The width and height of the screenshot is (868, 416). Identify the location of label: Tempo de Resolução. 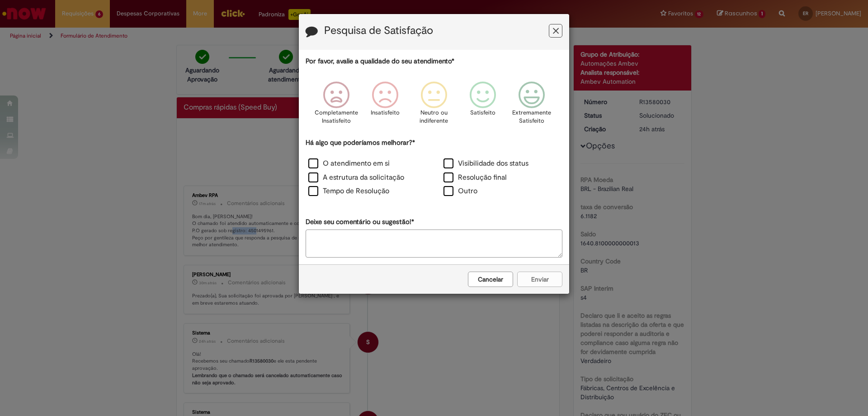
(348, 191).